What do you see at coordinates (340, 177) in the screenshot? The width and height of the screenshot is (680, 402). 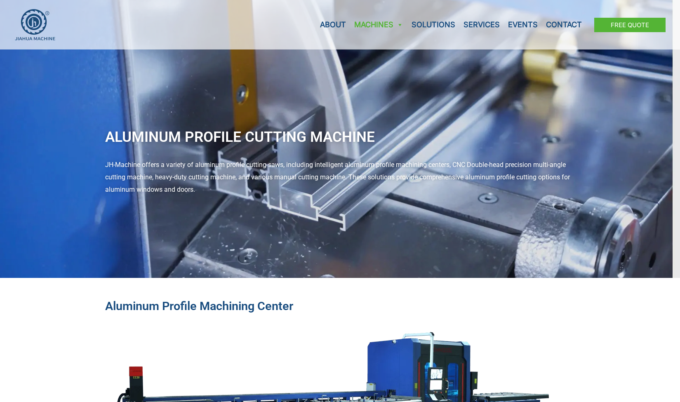 I see `div: JH-Machine offers a variety of aluminum profile cutting saws, including intelligent aluminum prof...` at bounding box center [340, 177].